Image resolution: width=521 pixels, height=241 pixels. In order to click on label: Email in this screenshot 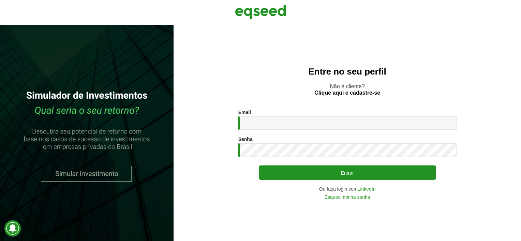, I will do `click(244, 112)`.